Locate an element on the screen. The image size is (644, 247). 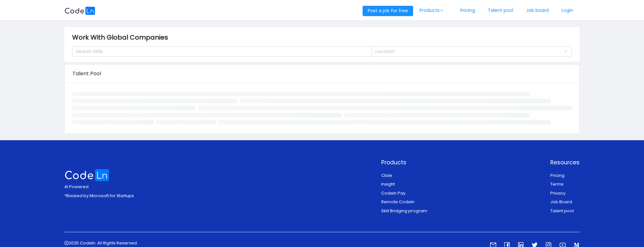
a: Job Board is located at coordinates (561, 202).